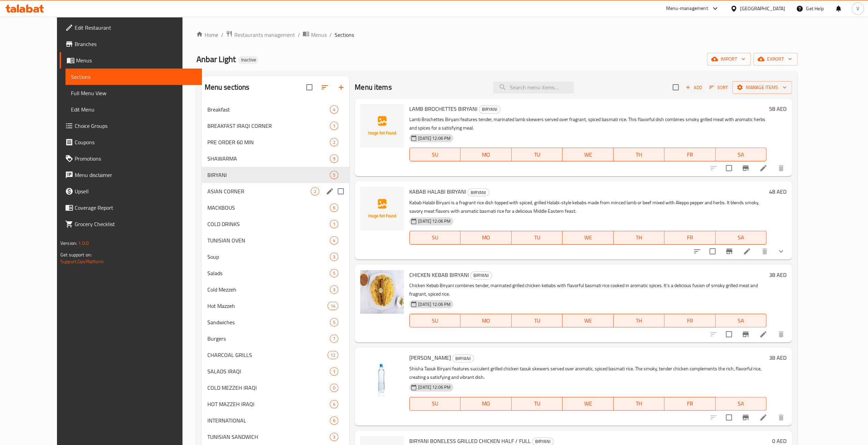  What do you see at coordinates (136, 27) in the screenshot?
I see `span: Edit Restaurant` at bounding box center [136, 27].